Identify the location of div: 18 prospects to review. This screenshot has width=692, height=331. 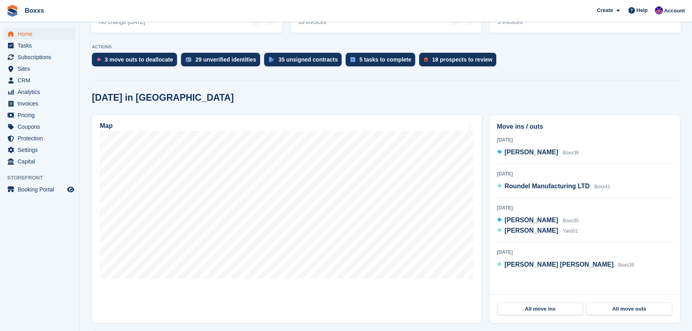
(462, 60).